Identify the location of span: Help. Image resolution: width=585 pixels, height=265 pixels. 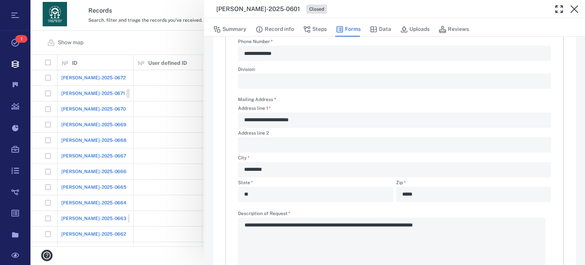
(25, 9).